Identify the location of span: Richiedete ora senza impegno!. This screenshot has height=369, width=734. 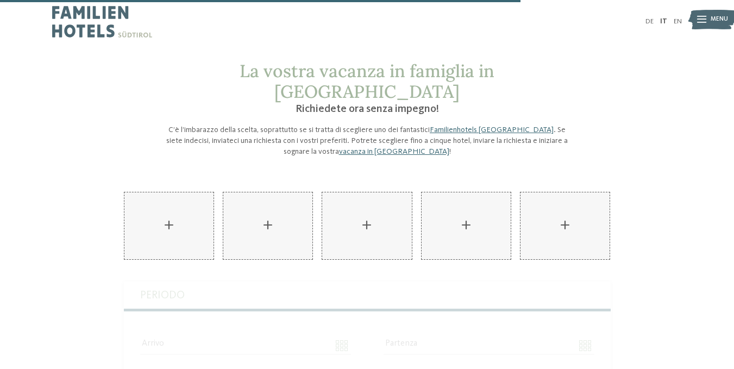
(367, 109).